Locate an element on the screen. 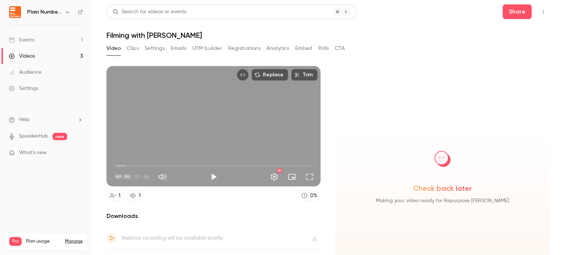 This screenshot has height=255, width=564. span: Check back later is located at coordinates (443, 188).